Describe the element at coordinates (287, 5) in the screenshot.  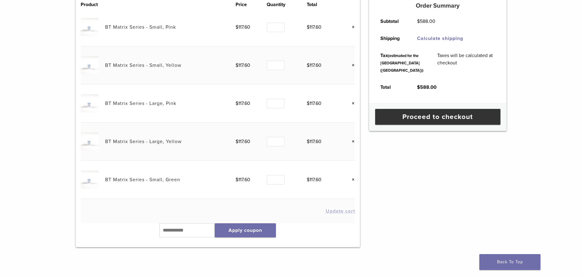
I see `th: Quantity` at that location.